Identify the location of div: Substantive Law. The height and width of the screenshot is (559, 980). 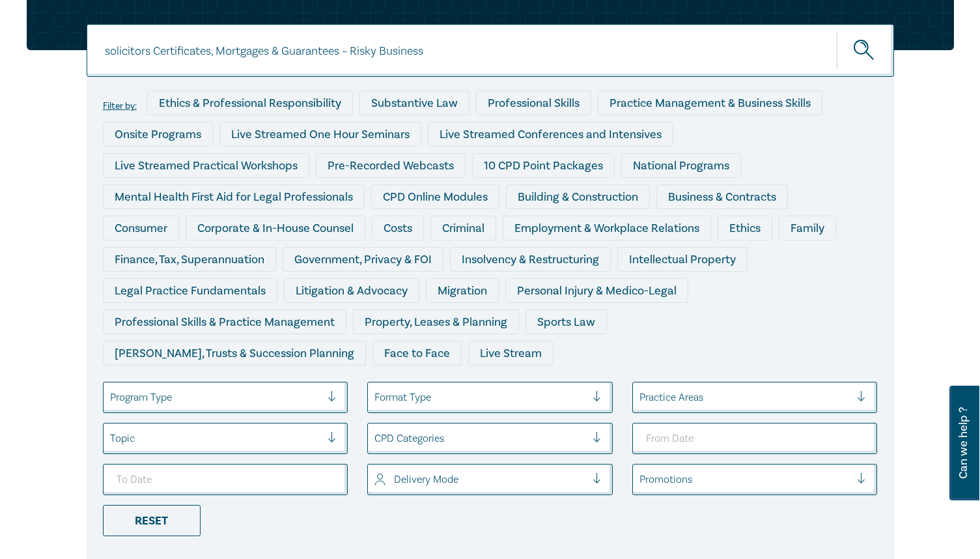
(414, 103).